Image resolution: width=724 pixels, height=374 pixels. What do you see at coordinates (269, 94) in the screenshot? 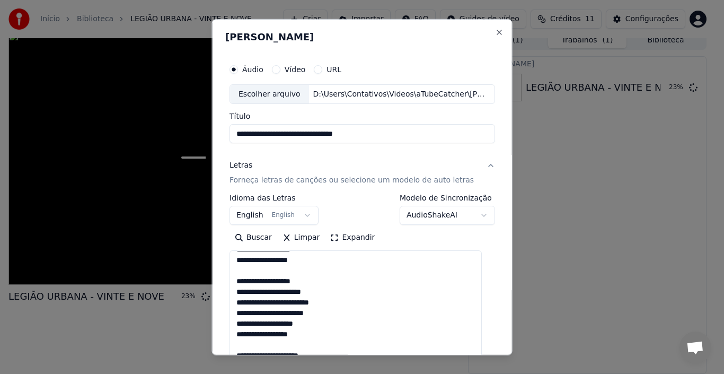
I see `div: Escolher arquivo` at bounding box center [269, 94].